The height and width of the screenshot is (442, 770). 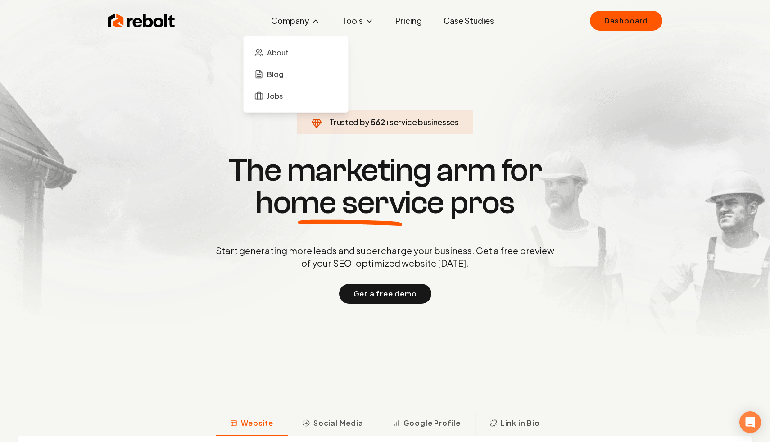 I want to click on a: Dashboard, so click(x=626, y=21).